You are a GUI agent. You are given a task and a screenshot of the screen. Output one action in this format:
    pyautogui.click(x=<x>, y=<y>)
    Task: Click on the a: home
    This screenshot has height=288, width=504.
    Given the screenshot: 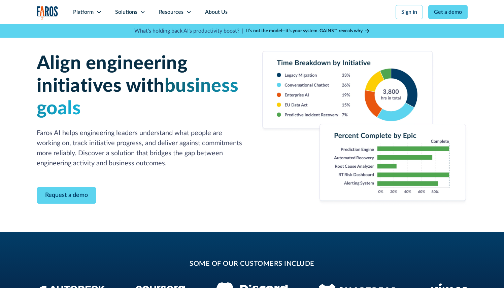 What is the action you would take?
    pyautogui.click(x=47, y=13)
    